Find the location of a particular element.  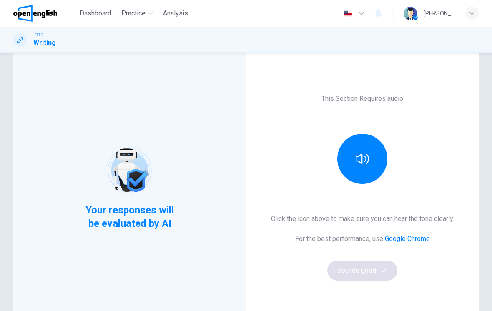

img: OpenEnglish logo is located at coordinates (35, 13).